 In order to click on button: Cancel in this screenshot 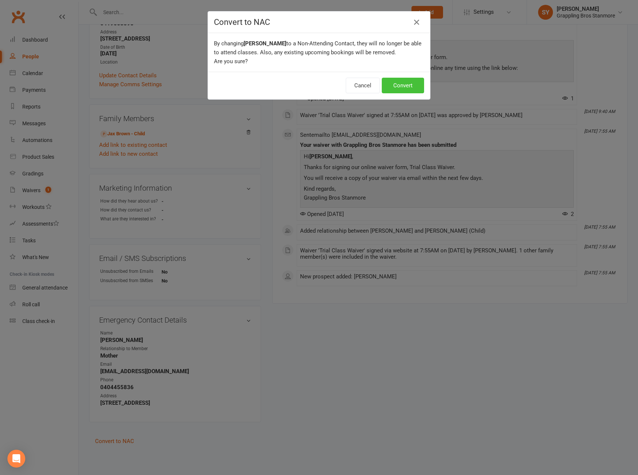, I will do `click(363, 85)`.